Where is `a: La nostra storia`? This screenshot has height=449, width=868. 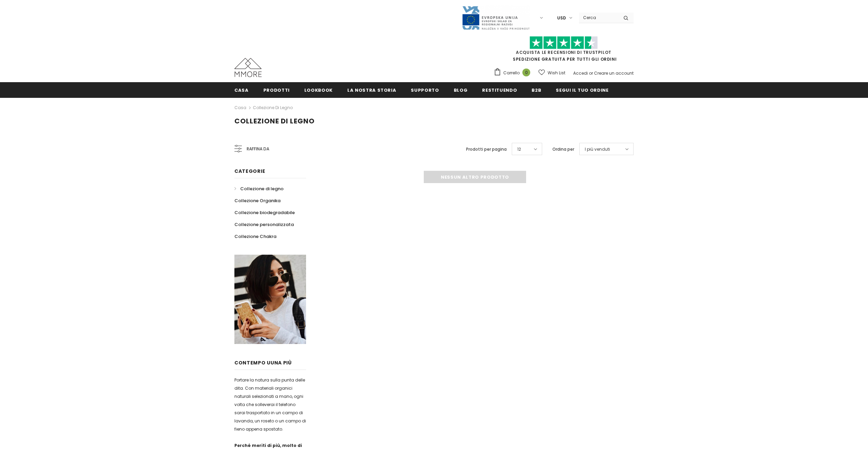
a: La nostra storia is located at coordinates (372, 90).